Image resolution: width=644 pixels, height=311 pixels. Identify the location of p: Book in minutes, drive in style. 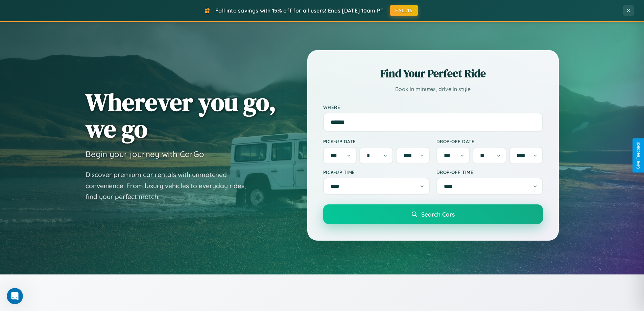
(433, 89).